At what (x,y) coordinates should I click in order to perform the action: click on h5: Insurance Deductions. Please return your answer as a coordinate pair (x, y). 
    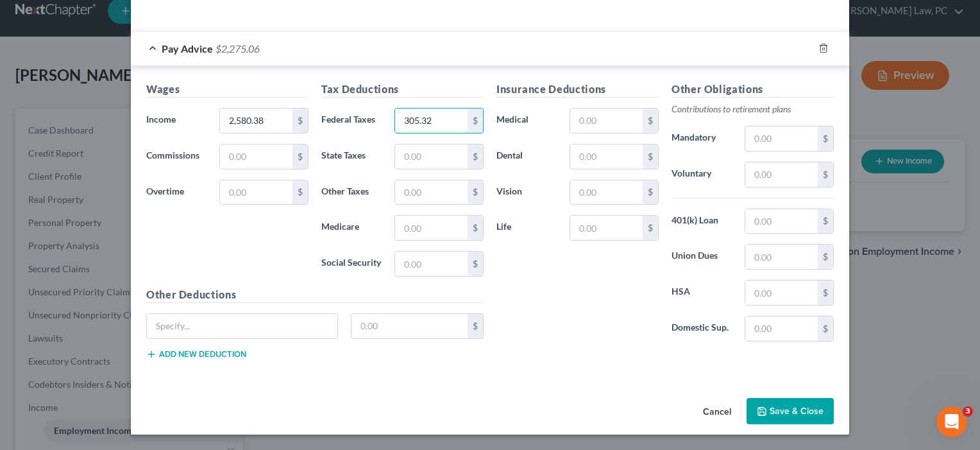
    Looking at the image, I should click on (577, 89).